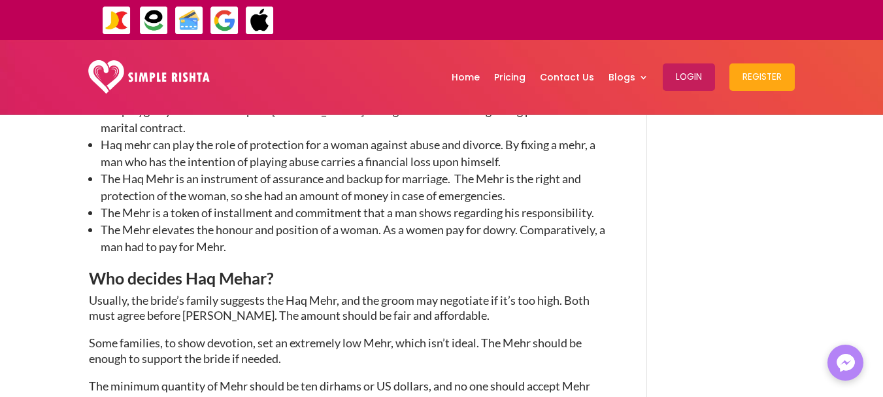 Image resolution: width=883 pixels, height=397 pixels. I want to click on span: The Haq Mehr is an instrument of assurance and backup for marriage. The Mehr is the right and pro..., so click(340, 187).